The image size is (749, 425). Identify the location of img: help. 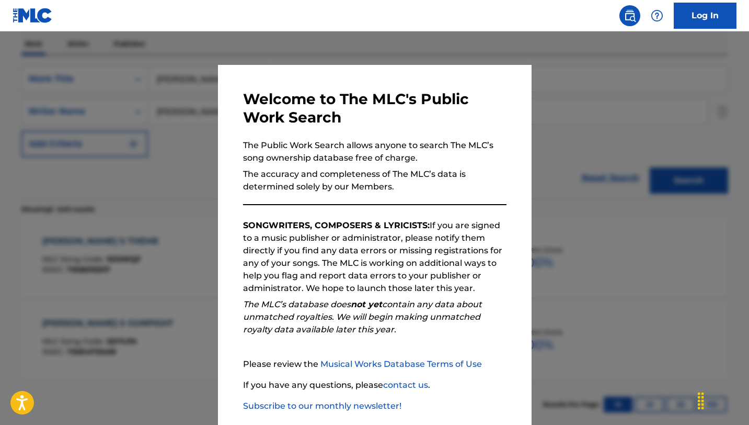
(657, 16).